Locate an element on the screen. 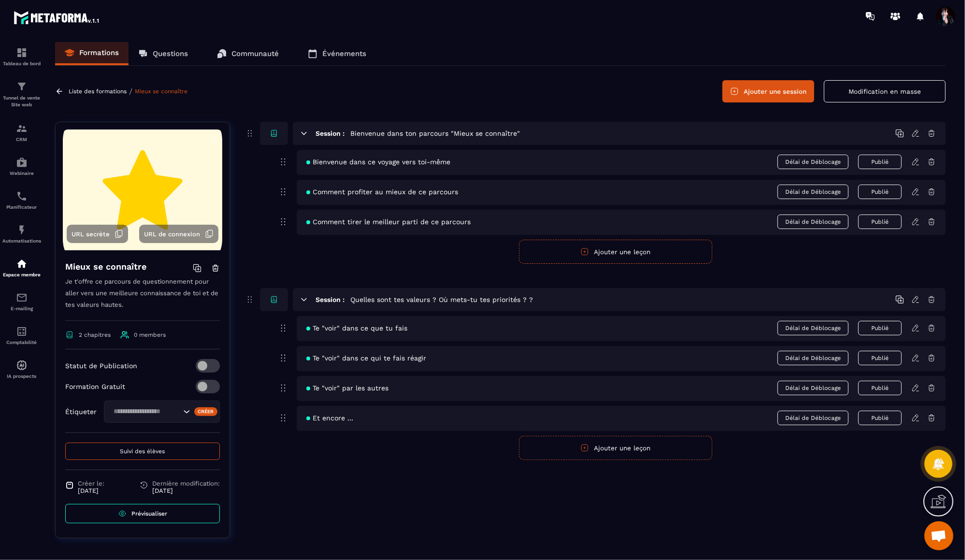 This screenshot has height=560, width=965. button: Suivi des élèves is located at coordinates (143, 451).